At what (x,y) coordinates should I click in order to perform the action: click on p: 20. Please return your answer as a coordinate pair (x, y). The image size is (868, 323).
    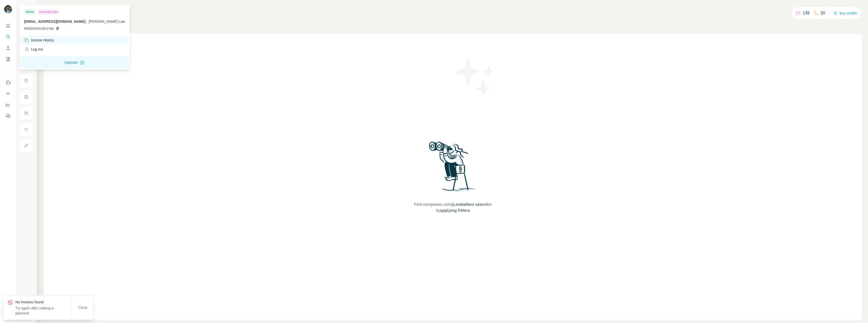
    Looking at the image, I should click on (823, 13).